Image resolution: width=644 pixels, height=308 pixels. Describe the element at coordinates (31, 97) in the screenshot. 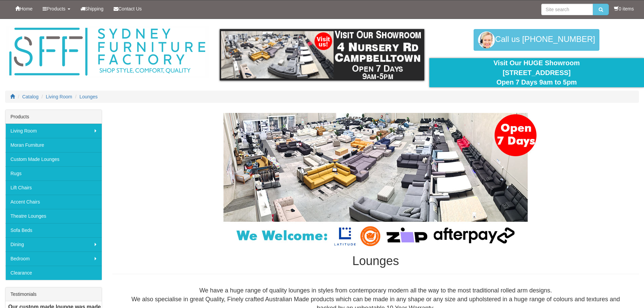

I see `a: Catalog` at that location.